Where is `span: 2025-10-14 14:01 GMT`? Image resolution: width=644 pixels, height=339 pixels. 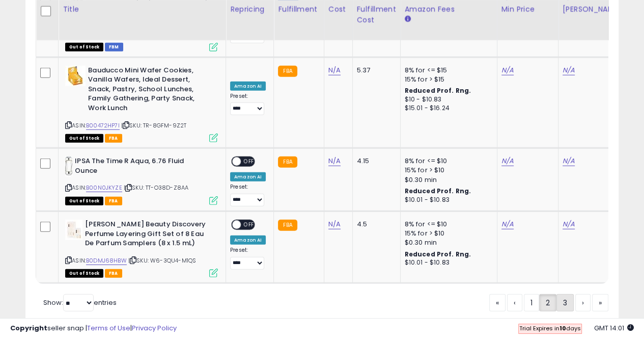
span: 2025-10-14 14:01 GMT is located at coordinates (614, 327).